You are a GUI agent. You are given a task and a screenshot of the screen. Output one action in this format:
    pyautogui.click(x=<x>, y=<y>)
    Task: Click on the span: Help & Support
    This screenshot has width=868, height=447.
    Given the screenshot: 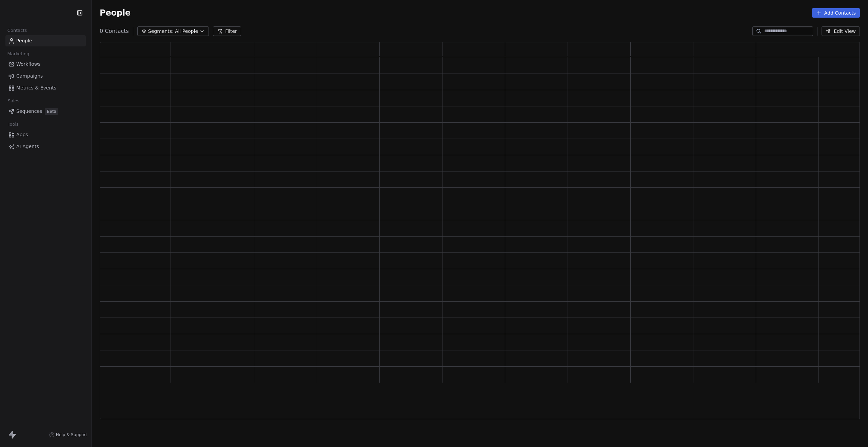 What is the action you would take?
    pyautogui.click(x=71, y=435)
    